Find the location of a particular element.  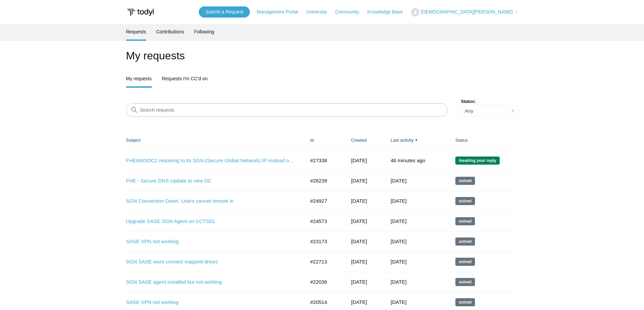

time: 02/20/2025, 13:02 is located at coordinates (398, 261).